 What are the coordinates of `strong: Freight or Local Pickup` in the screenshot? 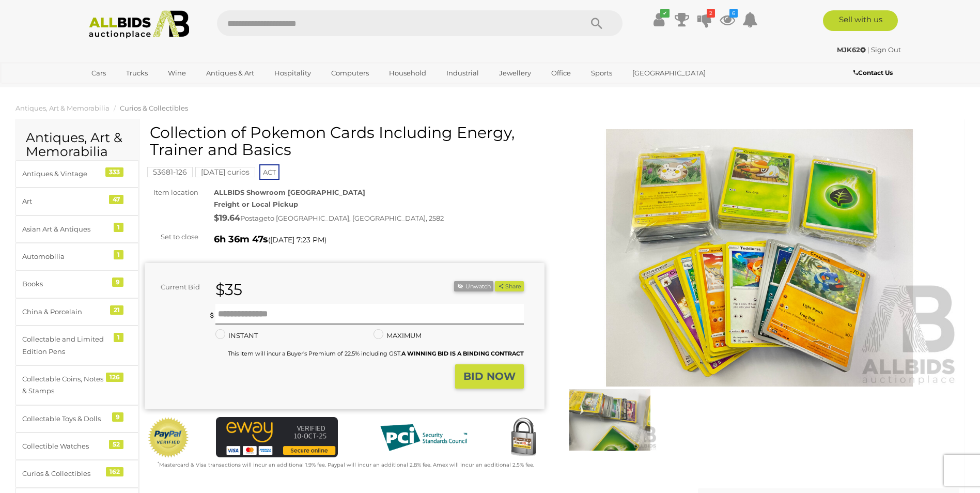 It's located at (256, 204).